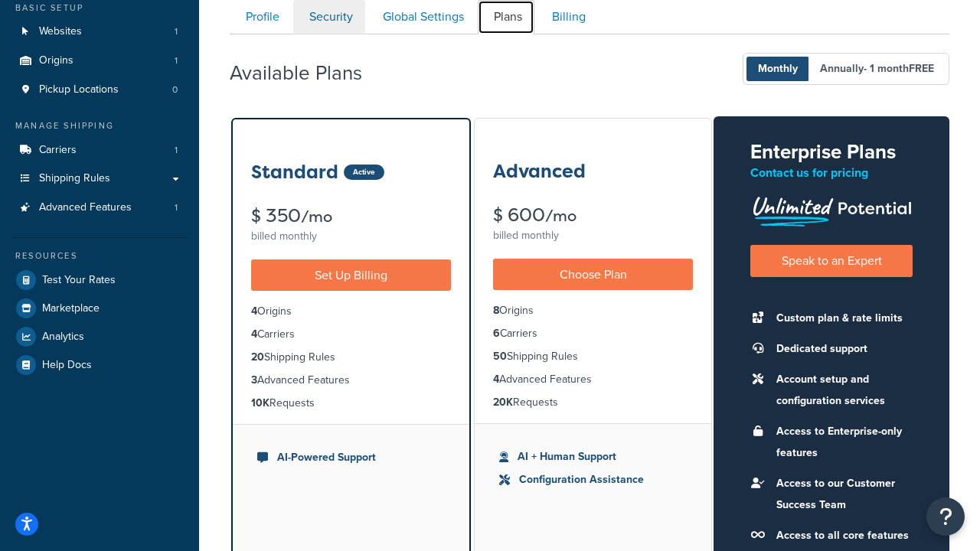 This screenshot has width=980, height=551. What do you see at coordinates (99, 126) in the screenshot?
I see `div: Manage Shipping` at bounding box center [99, 126].